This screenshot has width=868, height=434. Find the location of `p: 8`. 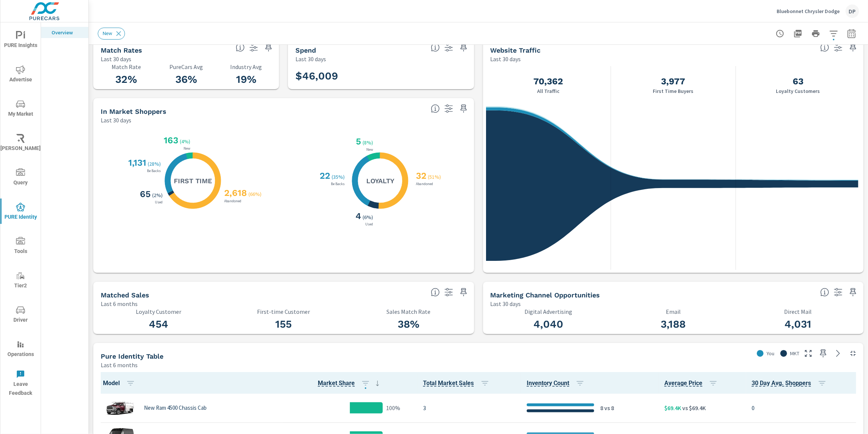

p: 8 is located at coordinates (602, 408).